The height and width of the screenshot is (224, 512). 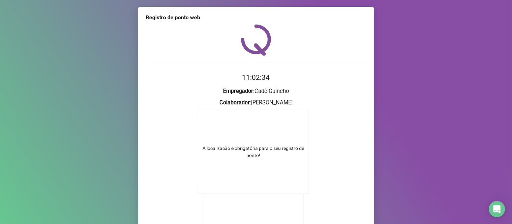 What do you see at coordinates (256, 40) in the screenshot?
I see `img: QRPoint` at bounding box center [256, 40].